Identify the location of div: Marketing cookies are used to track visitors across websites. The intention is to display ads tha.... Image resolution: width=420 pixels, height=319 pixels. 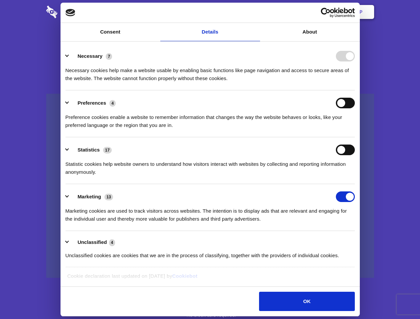
(210, 212).